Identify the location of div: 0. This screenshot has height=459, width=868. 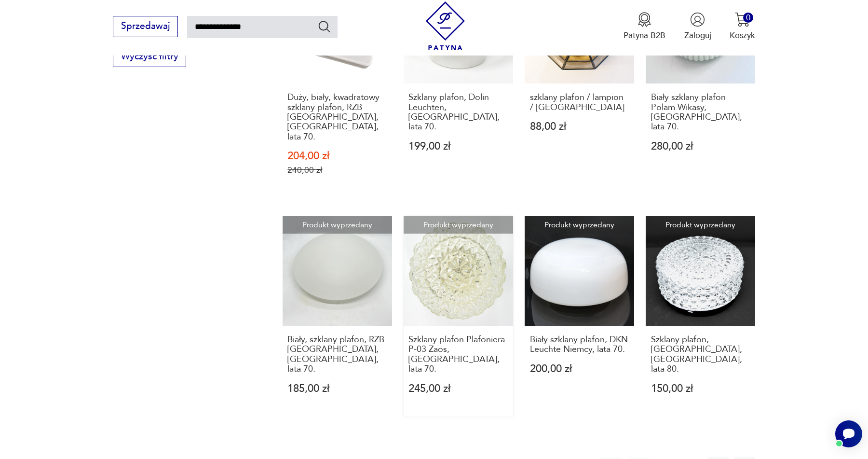
(748, 18).